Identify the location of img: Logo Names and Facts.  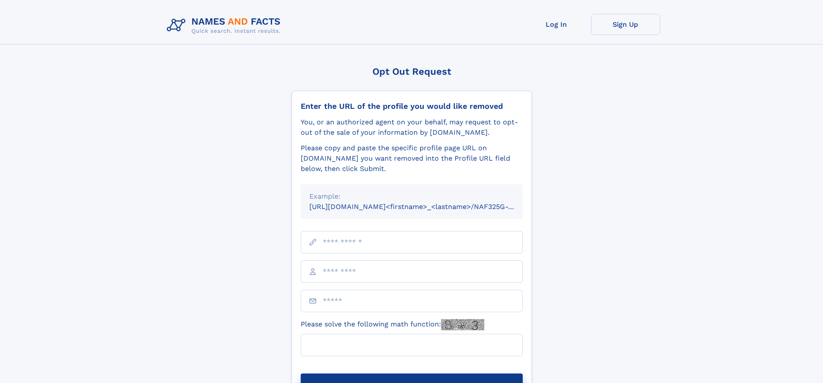
(226, 25).